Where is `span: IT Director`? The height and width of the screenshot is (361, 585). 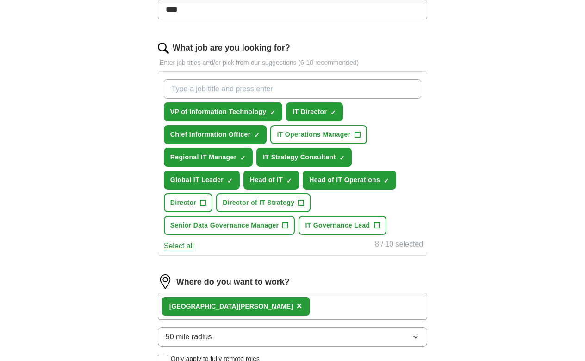
span: IT Director is located at coordinates (310, 112).